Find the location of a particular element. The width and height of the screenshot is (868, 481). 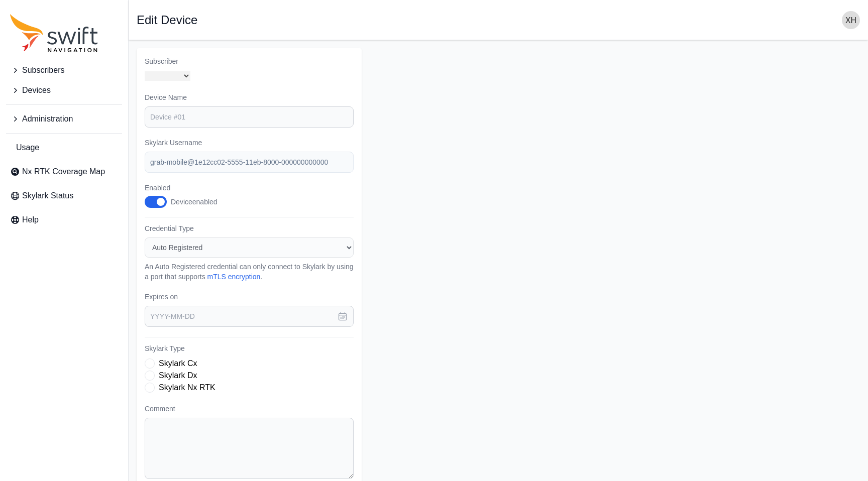

label: Credential Type is located at coordinates (249, 229).